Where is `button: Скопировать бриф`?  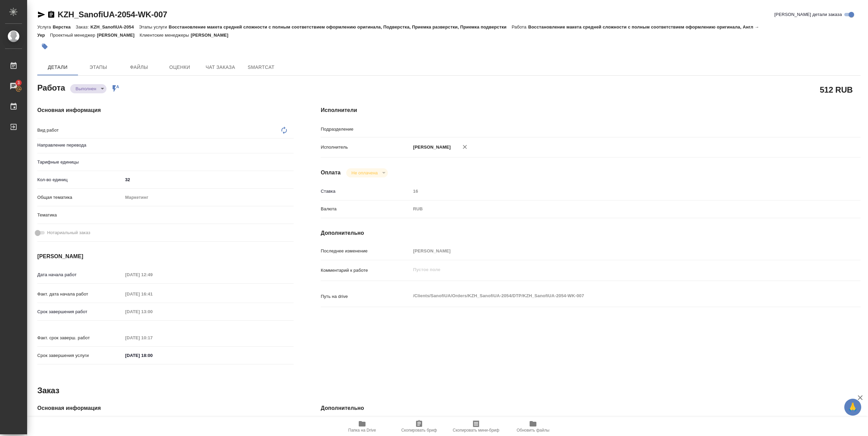 button: Скопировать бриф is located at coordinates (419, 426).